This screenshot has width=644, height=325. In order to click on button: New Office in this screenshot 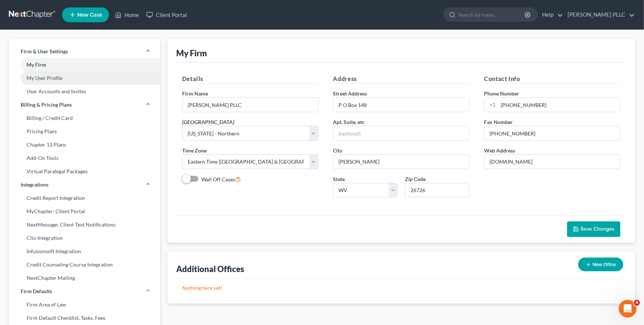, I will do `click(601, 264)`.